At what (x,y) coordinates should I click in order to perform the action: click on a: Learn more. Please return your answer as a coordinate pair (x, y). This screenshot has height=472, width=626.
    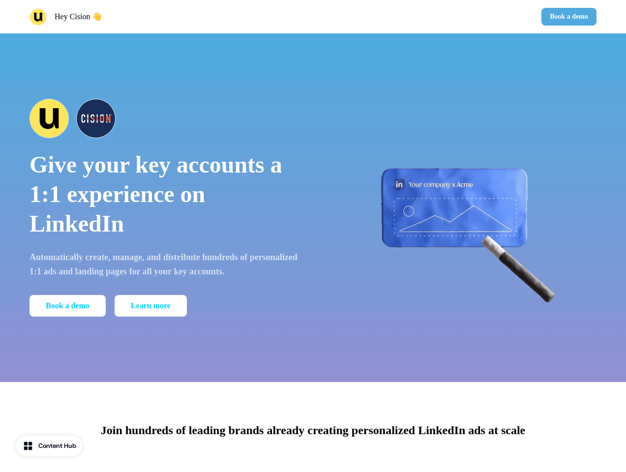
    Looking at the image, I should click on (150, 306).